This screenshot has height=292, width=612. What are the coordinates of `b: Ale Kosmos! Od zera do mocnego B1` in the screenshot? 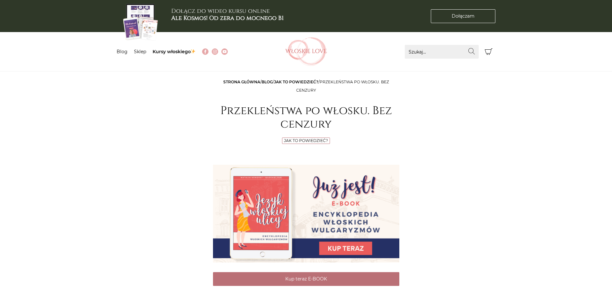 It's located at (227, 18).